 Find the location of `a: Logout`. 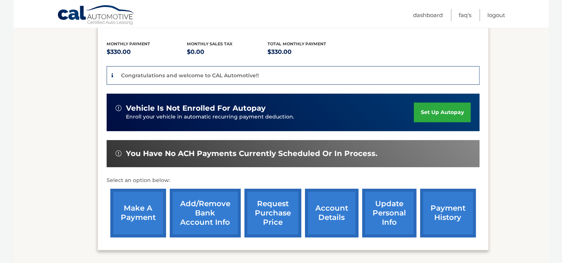

a: Logout is located at coordinates (496, 15).